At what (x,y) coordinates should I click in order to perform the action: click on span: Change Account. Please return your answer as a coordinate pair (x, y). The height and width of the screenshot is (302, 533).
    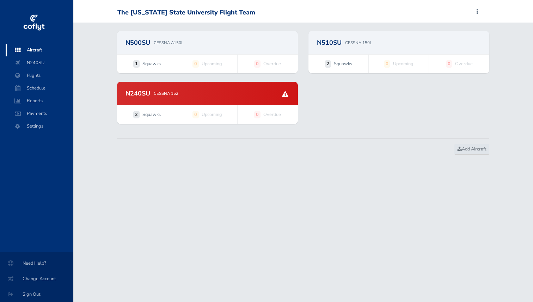
    Looking at the image, I should click on (37, 279).